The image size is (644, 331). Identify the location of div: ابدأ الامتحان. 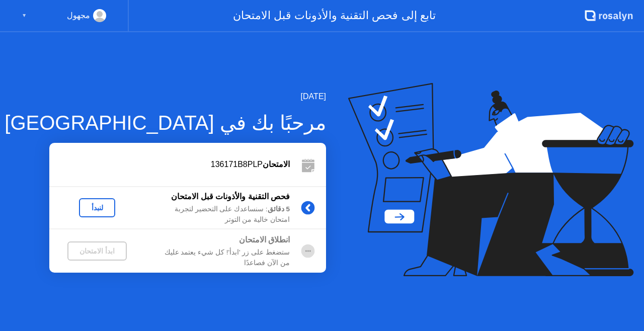
(97, 251).